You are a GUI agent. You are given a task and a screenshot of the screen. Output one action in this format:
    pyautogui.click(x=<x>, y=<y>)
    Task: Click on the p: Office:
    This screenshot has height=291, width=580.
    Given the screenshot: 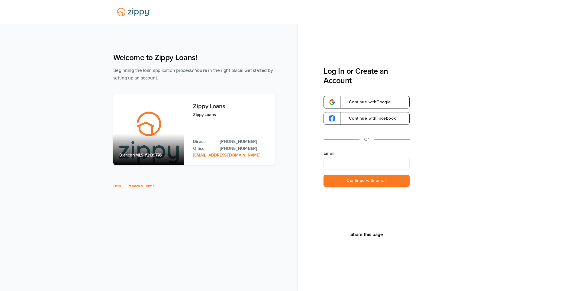 What is the action you would take?
    pyautogui.click(x=203, y=149)
    